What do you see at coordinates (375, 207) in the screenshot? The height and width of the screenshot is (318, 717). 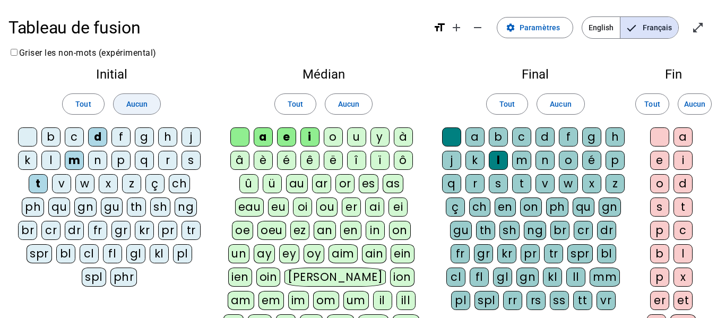 I see `div: ai` at bounding box center [375, 207].